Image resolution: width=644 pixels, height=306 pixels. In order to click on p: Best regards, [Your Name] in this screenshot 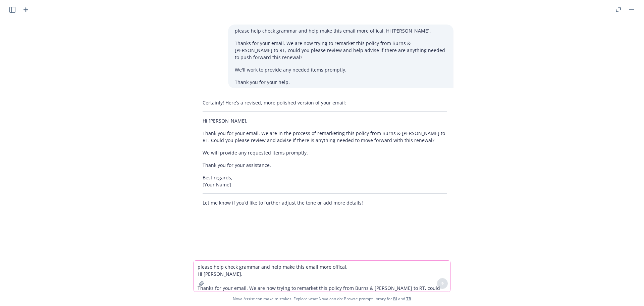, I will do `click(325, 181)`.